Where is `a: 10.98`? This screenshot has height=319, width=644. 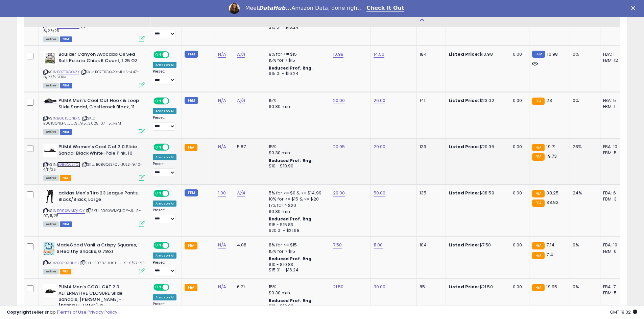
a: 10.98 is located at coordinates (338, 54).